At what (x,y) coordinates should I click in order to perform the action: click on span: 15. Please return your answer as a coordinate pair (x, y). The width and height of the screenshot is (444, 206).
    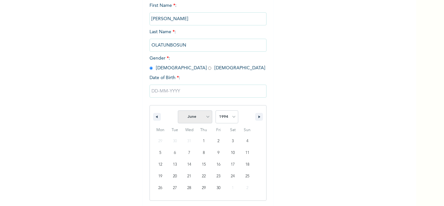
    Looking at the image, I should click on (204, 164).